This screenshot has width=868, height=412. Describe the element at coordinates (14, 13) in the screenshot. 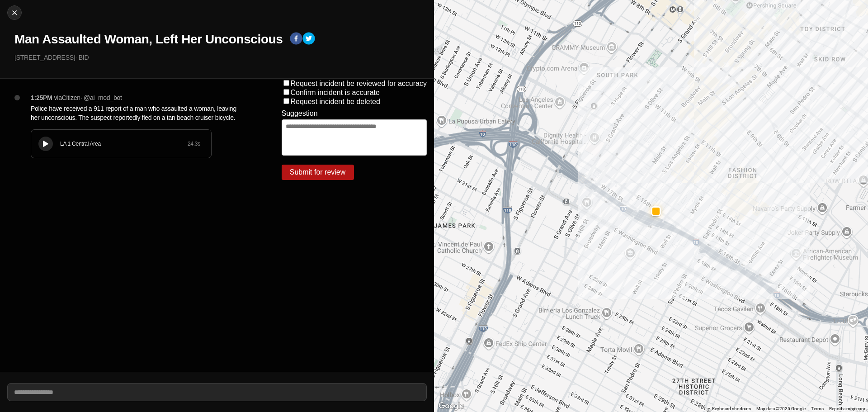

I see `button: cancel` at that location.